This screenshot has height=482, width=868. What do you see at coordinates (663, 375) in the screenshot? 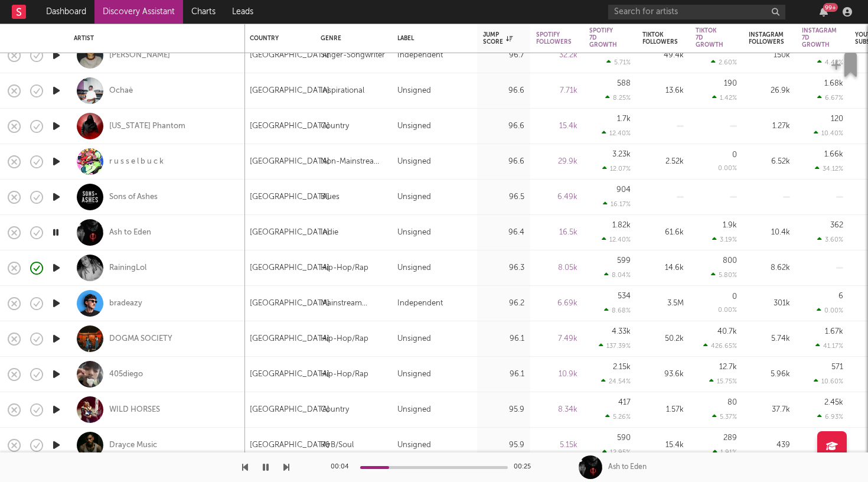
I see `div: 93.6k` at bounding box center [663, 375].